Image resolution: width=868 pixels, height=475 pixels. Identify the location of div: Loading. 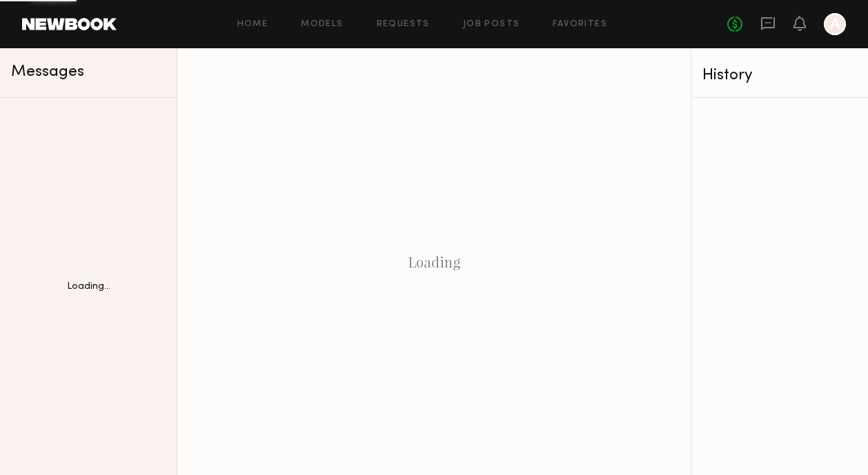
(434, 261).